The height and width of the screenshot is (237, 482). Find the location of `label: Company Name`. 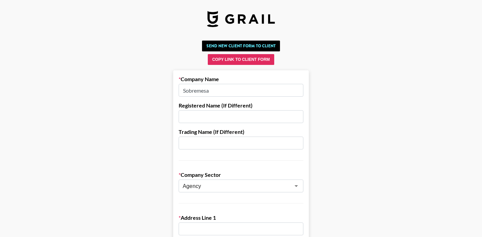

label: Company Name is located at coordinates (241, 79).